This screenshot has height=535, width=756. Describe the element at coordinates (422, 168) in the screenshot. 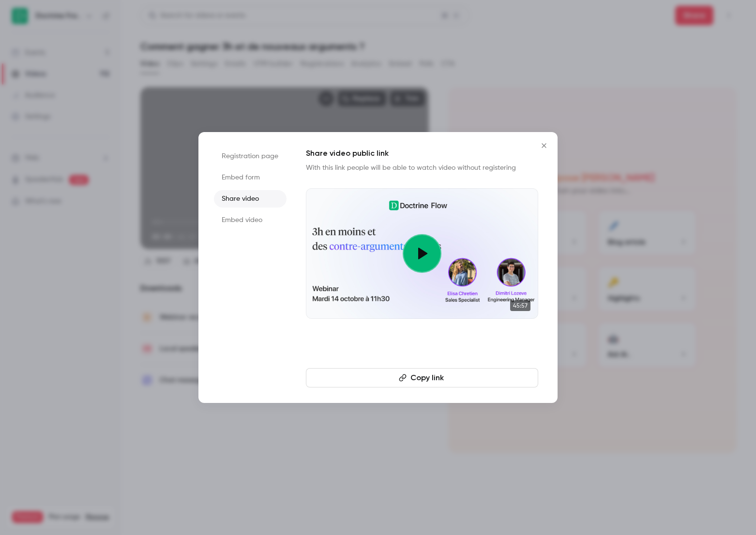

I see `p: With this link people will be able to watch video without registering` at that location.